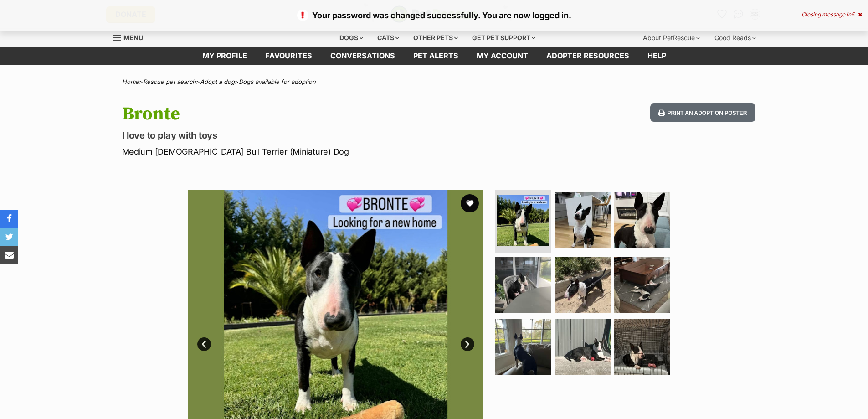 This screenshot has width=868, height=419. What do you see at coordinates (703, 113) in the screenshot?
I see `button: Print an adoption poster` at bounding box center [703, 113].